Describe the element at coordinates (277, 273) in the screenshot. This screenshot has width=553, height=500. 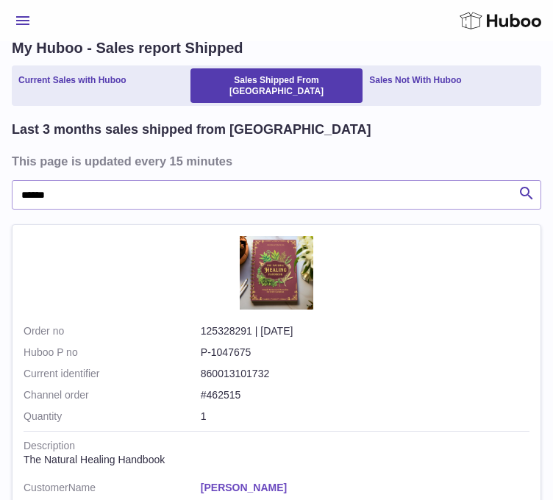
I see `img: 1749741825.png` at that location.